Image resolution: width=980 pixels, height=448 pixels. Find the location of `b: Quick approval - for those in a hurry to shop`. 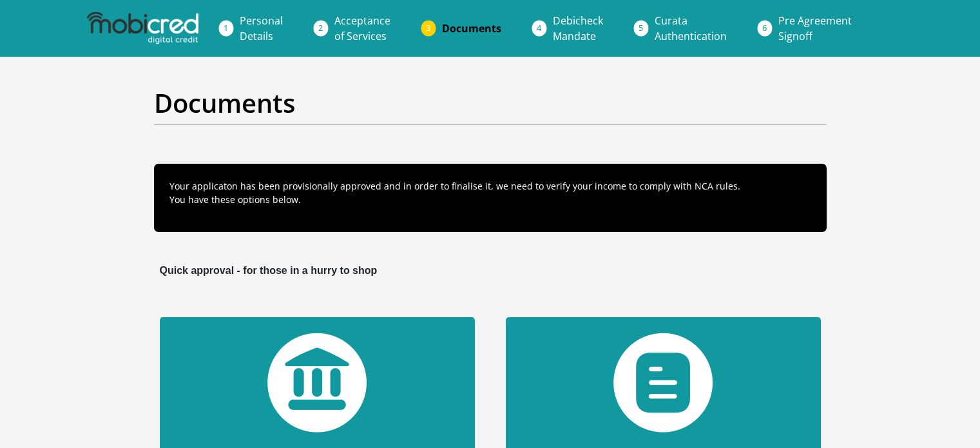

b: Quick approval - for those in a hurry to shop is located at coordinates (268, 270).